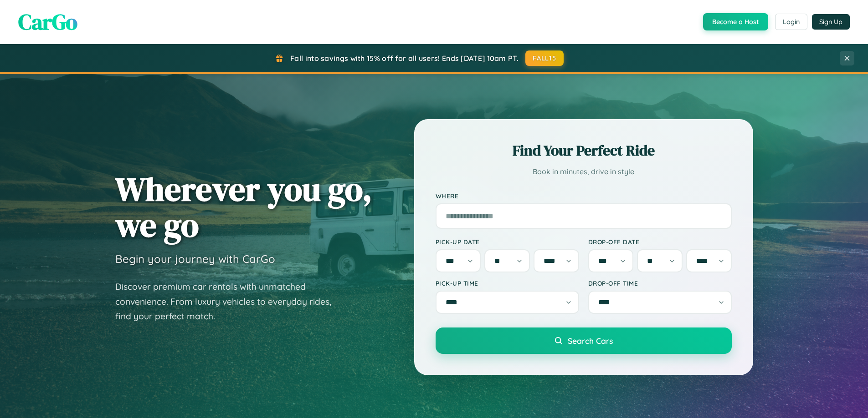  I want to click on p: Book in minutes, drive in style, so click(583, 172).